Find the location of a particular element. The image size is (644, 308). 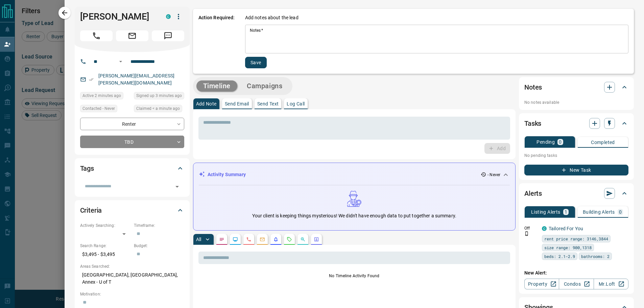

span: Message is located at coordinates (168, 36).